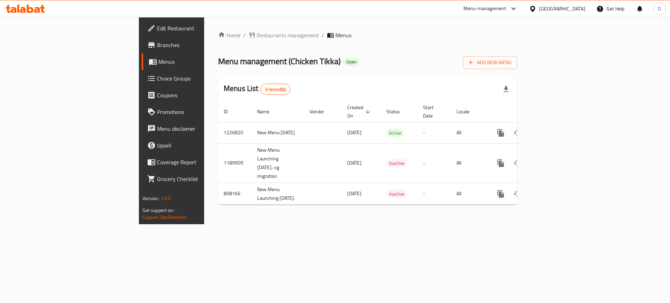 Image resolution: width=670 pixels, height=303 pixels. What do you see at coordinates (392, 153) in the screenshot?
I see `table: enhanced table` at bounding box center [392, 153].